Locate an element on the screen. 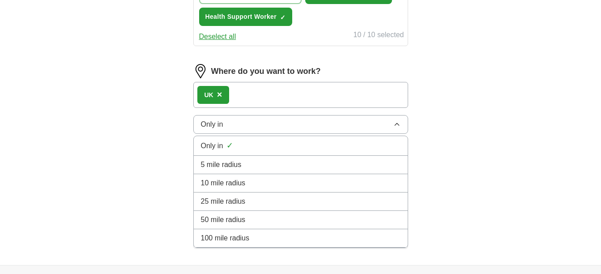 This screenshot has height=274, width=601. span: 5 mile radius is located at coordinates (221, 165).